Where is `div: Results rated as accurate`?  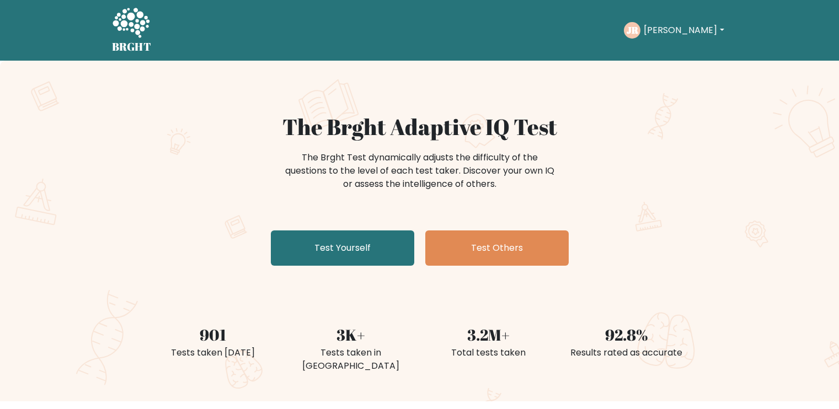
div: Results rated as accurate is located at coordinates (626, 353).